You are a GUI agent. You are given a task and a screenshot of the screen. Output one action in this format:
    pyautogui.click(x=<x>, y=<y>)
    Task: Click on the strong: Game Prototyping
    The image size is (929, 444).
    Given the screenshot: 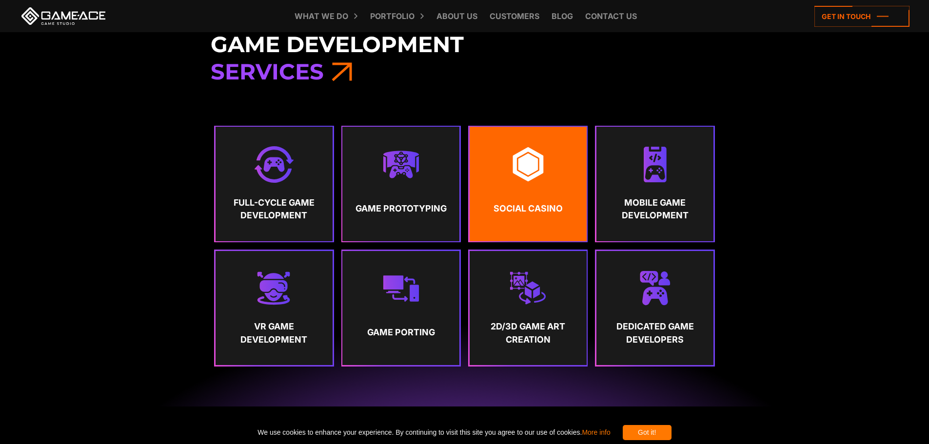 What is the action you would take?
    pyautogui.click(x=401, y=209)
    